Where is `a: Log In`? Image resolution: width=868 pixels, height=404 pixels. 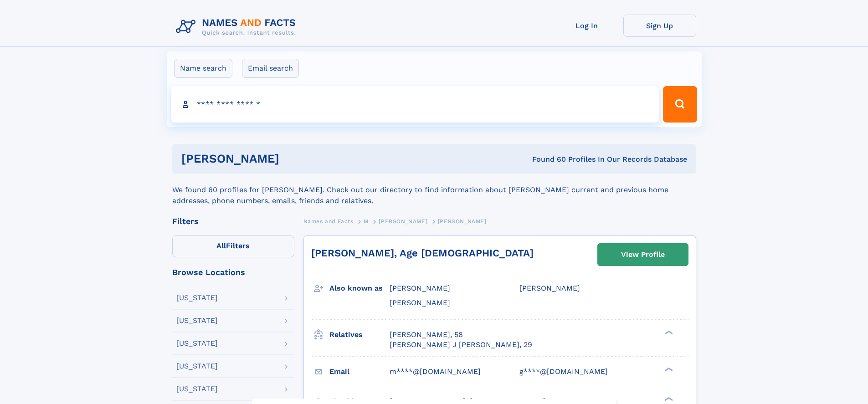
a: Log In is located at coordinates (587, 25).